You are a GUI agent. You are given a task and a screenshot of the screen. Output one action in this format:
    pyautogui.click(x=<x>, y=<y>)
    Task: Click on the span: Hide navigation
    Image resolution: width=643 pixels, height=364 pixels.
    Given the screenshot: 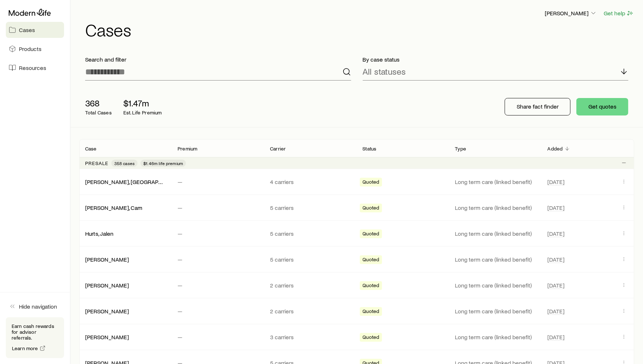 What is the action you would take?
    pyautogui.click(x=38, y=306)
    